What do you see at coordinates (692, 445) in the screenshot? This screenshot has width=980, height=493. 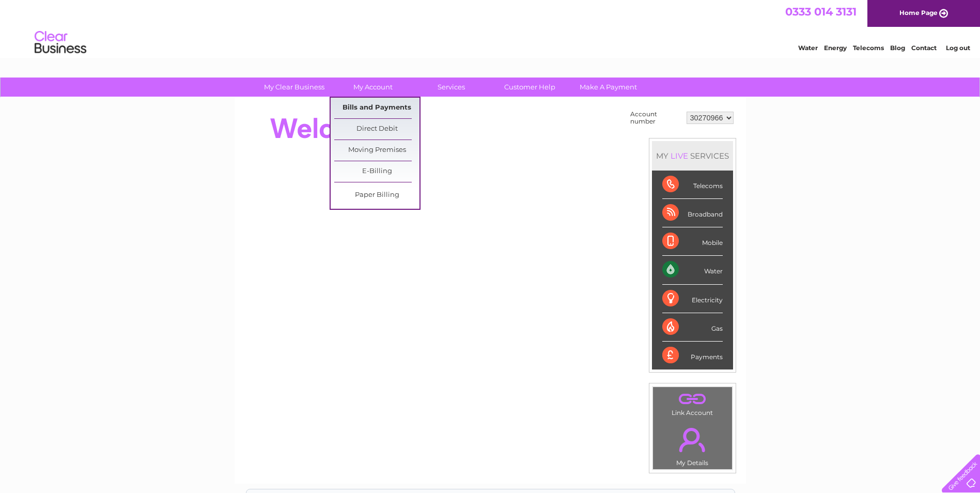 I see `td: My Details` at bounding box center [692, 445].